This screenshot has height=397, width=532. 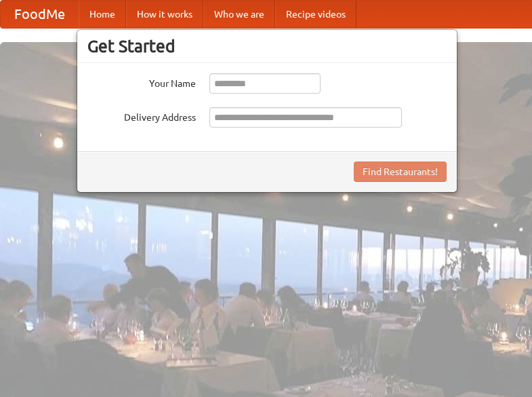 I want to click on a: How it works, so click(x=165, y=14).